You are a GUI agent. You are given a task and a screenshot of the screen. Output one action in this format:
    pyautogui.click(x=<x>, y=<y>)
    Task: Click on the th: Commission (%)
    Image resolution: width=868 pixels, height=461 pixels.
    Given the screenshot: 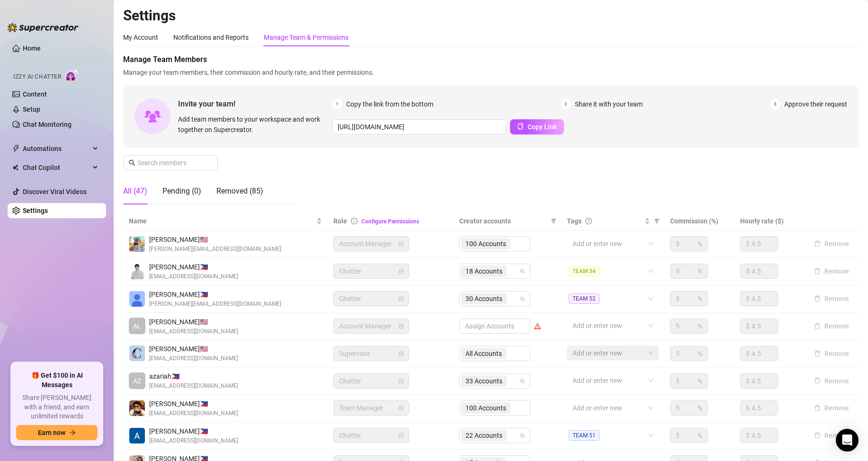 What is the action you would take?
    pyautogui.click(x=699, y=221)
    